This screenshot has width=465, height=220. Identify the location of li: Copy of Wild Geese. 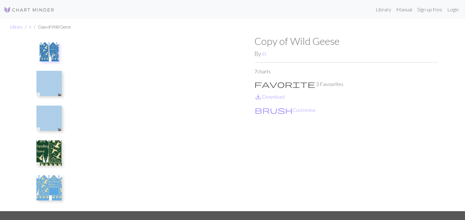
(51, 27).